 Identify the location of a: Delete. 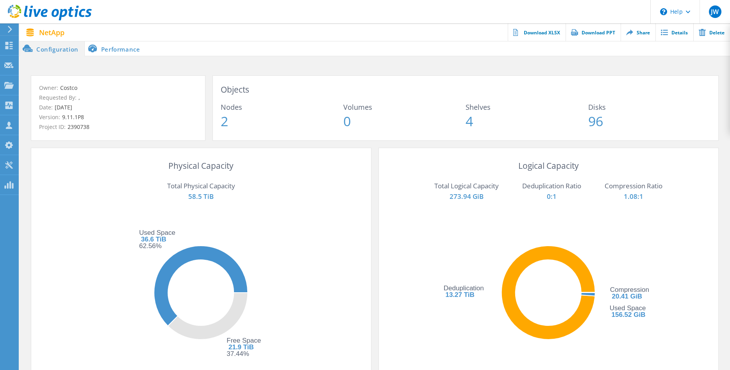
(711, 32).